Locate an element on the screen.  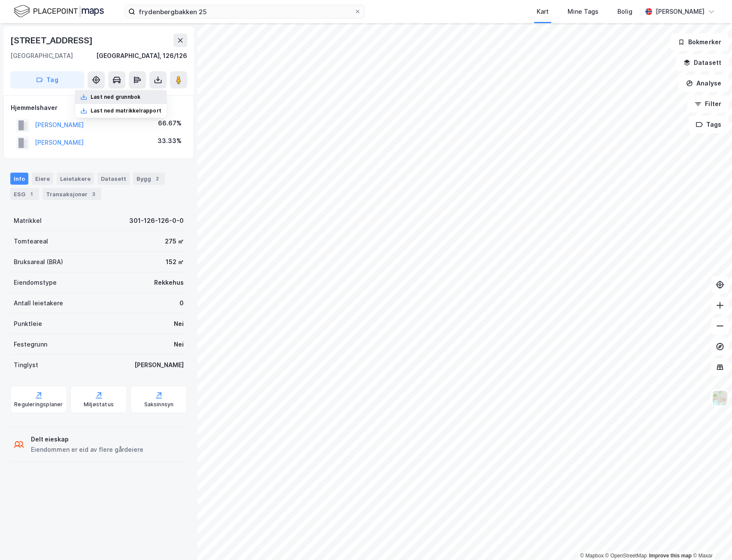
div: 3 is located at coordinates (93, 194).